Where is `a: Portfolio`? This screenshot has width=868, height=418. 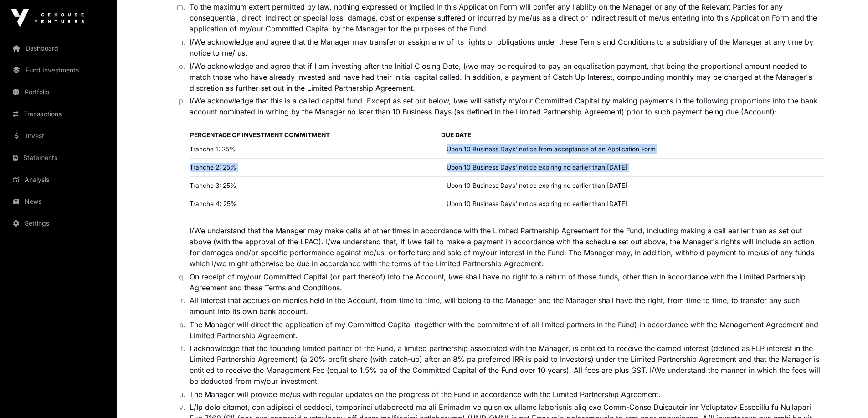 a: Portfolio is located at coordinates (59, 92).